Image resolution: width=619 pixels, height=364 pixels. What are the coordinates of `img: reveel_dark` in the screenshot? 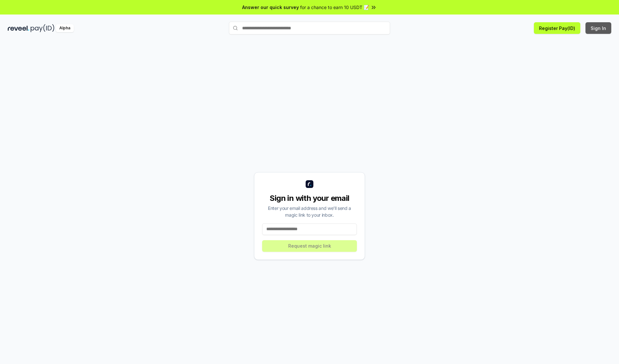 It's located at (18, 28).